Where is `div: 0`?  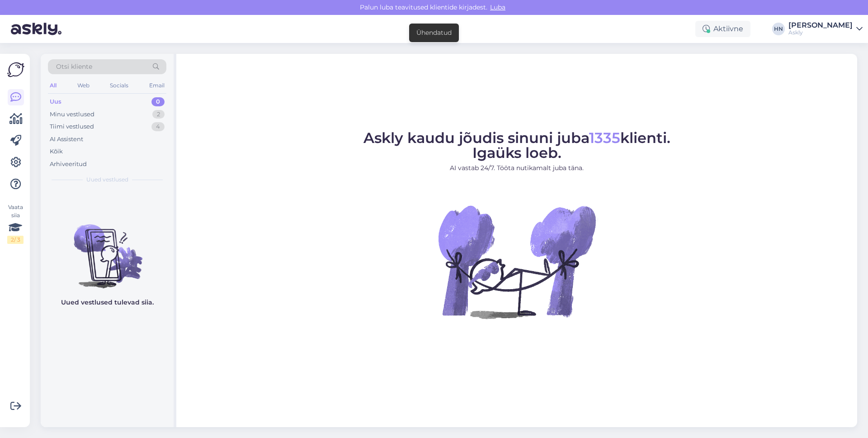
div: 0 is located at coordinates (158, 102).